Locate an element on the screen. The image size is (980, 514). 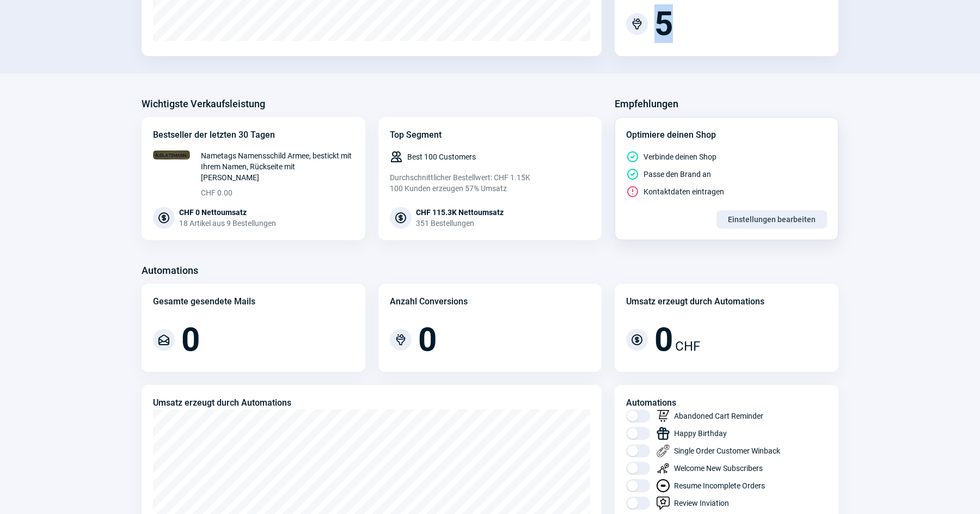
div: Automations is located at coordinates (726, 403).